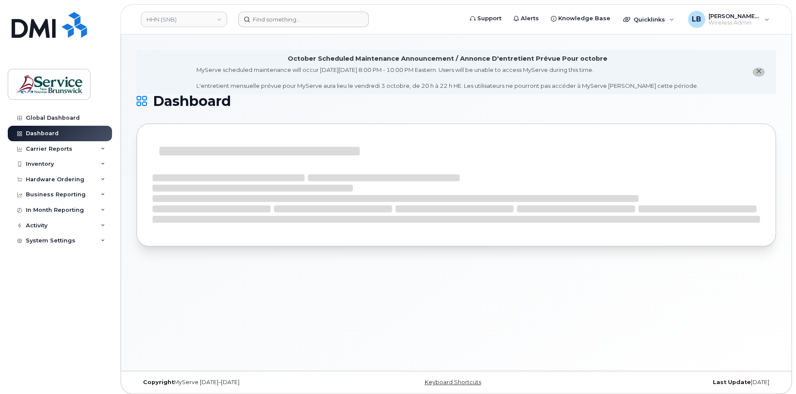 This screenshot has width=796, height=394. Describe the element at coordinates (452, 382) in the screenshot. I see `a: Keyboard Shortcuts` at that location.